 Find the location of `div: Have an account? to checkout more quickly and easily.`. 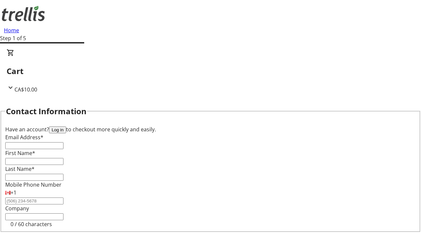

div: Have an account? to checkout more quickly and easily. is located at coordinates (211, 129).